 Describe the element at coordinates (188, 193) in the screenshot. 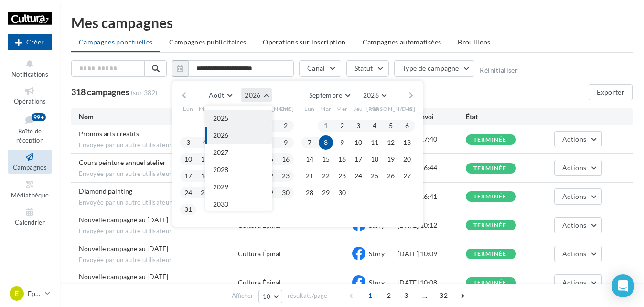

I see `button: 24` at that location.